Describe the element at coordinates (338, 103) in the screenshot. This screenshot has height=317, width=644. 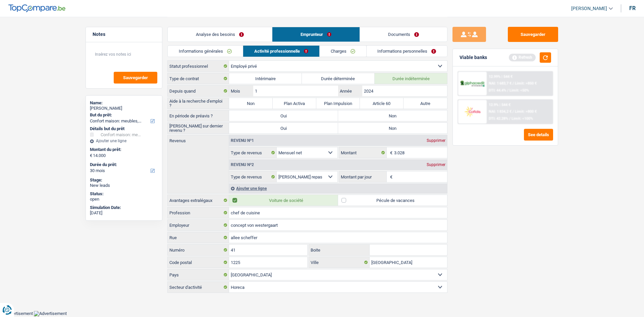
I see `label: Plan Impulsion` at that location.